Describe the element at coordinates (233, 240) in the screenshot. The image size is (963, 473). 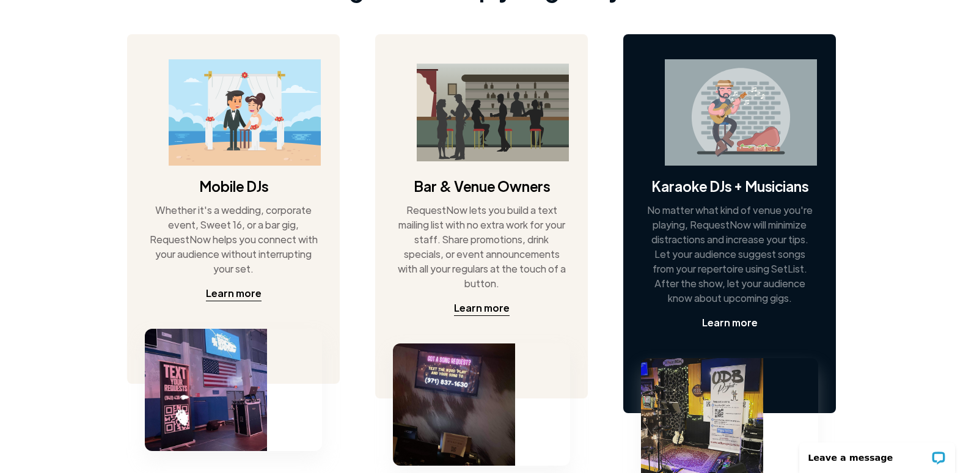
I see `div: Whether it's a wedding, corporate event, Sweet 16, or a bar gig, RequestNow helps you connect wit...` at that location.